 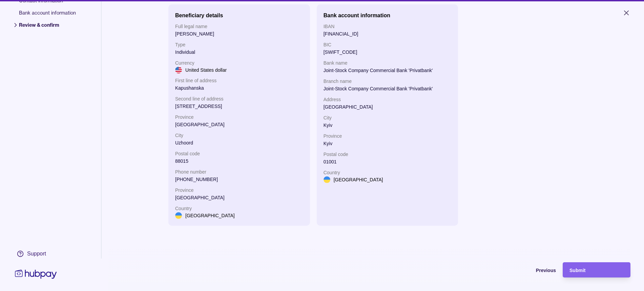 What do you see at coordinates (545, 271) in the screenshot?
I see `span: Previous` at bounding box center [545, 271].